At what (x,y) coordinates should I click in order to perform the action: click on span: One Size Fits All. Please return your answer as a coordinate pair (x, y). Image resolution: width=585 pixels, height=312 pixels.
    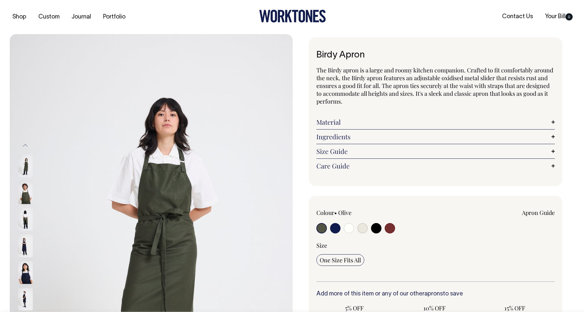
    Looking at the image, I should click on (340, 260).